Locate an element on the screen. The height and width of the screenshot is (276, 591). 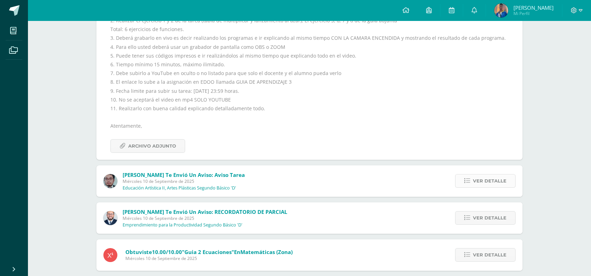
img: 5fac68162d5e1b6fbd390a6ac50e103d.png is located at coordinates (110, 181).